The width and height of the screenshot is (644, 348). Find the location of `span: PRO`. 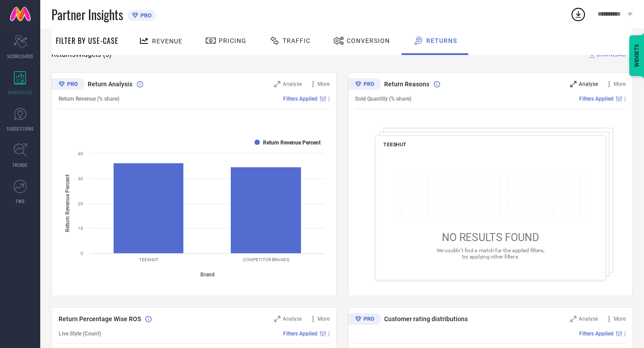

span: PRO is located at coordinates (145, 15).